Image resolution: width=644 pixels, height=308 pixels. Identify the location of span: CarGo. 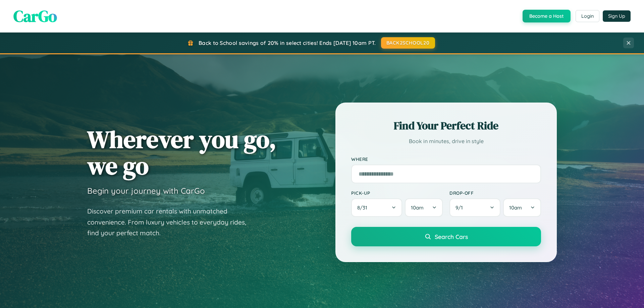
(35, 16).